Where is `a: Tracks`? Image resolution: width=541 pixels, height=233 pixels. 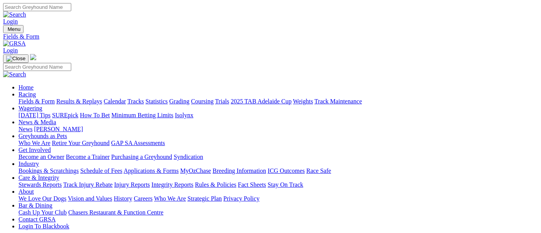 a: Tracks is located at coordinates (136, 101).